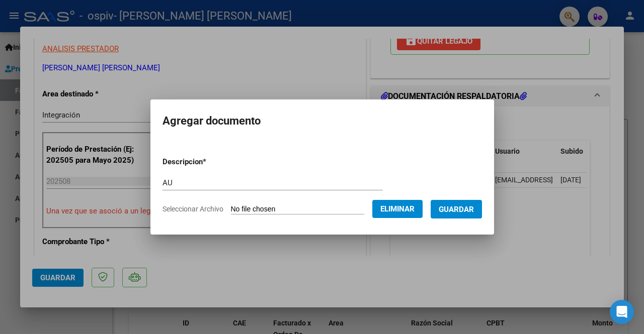 This screenshot has width=644, height=334. I want to click on span: Guardar, so click(456, 209).